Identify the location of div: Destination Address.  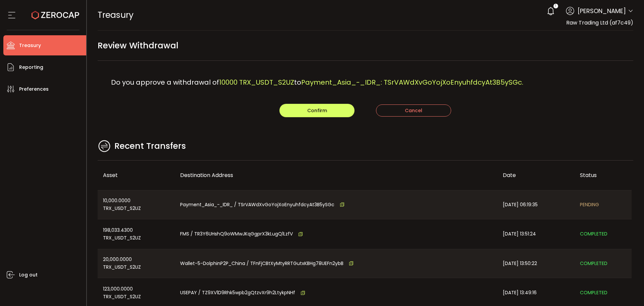
(336, 175).